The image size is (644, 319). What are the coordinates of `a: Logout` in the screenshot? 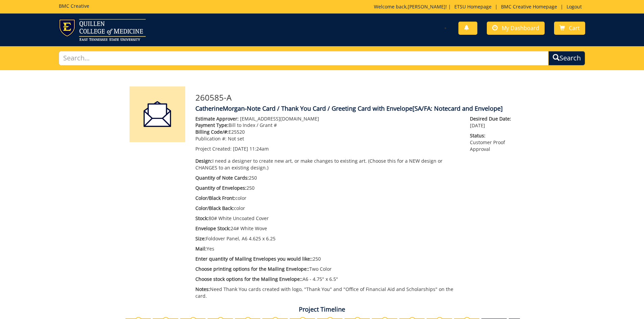 It's located at (574, 6).